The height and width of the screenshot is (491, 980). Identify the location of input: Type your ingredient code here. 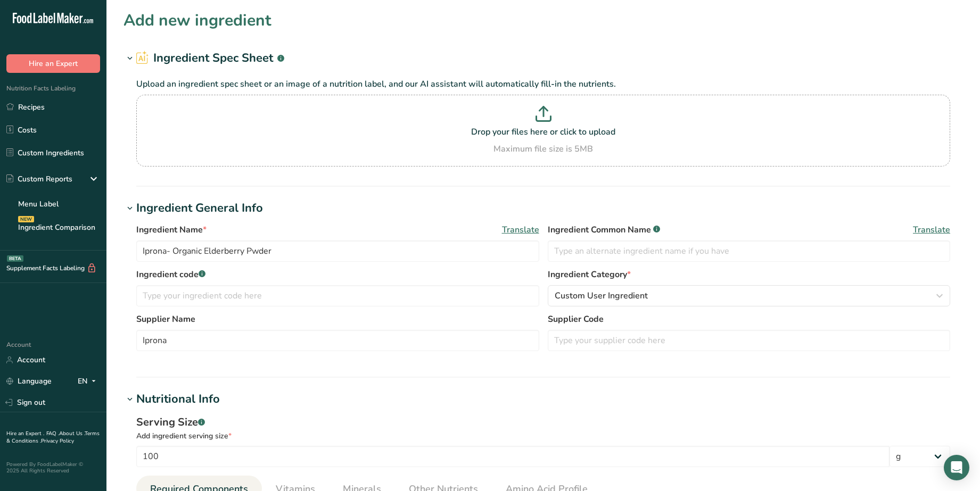
(337, 296).